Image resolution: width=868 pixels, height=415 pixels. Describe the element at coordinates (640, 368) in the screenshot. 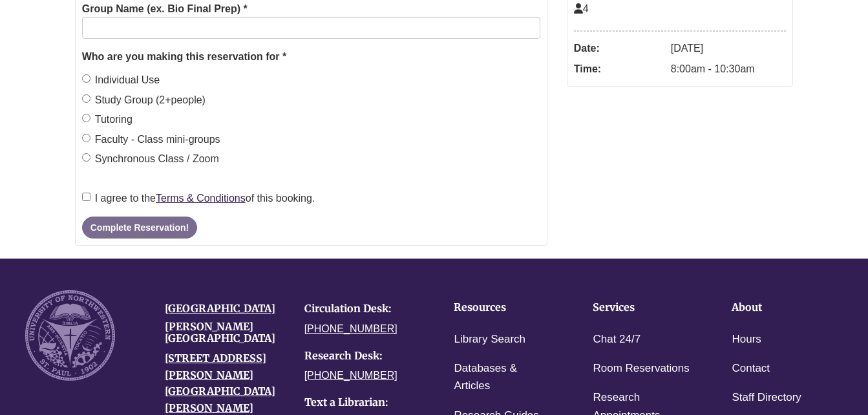

I see `a: Room Reservations` at that location.